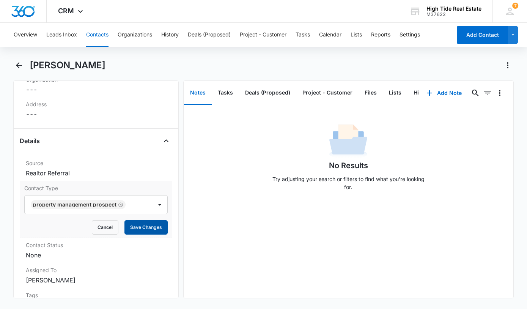  I want to click on div: SourceRealtor Referral, so click(96, 168).